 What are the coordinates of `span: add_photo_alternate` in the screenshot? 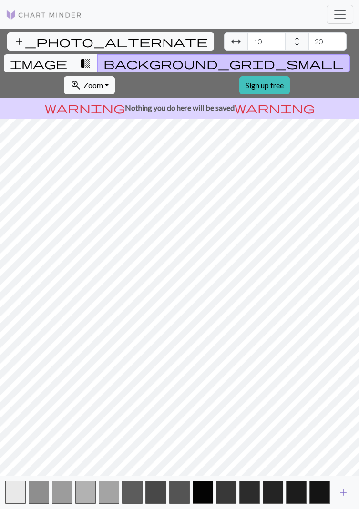 It's located at (111, 41).